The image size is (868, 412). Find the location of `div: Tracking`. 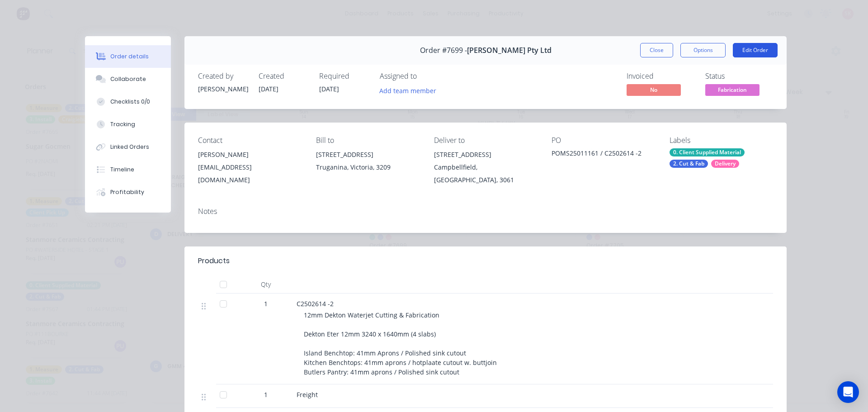

div: Tracking is located at coordinates (123, 124).